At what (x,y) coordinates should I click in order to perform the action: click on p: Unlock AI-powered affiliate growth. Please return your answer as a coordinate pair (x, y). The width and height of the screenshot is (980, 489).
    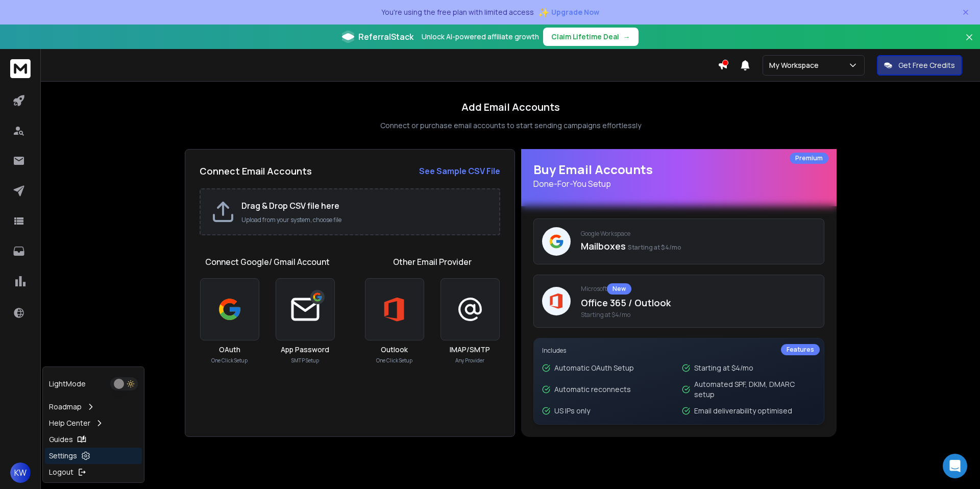
    Looking at the image, I should click on (481, 37).